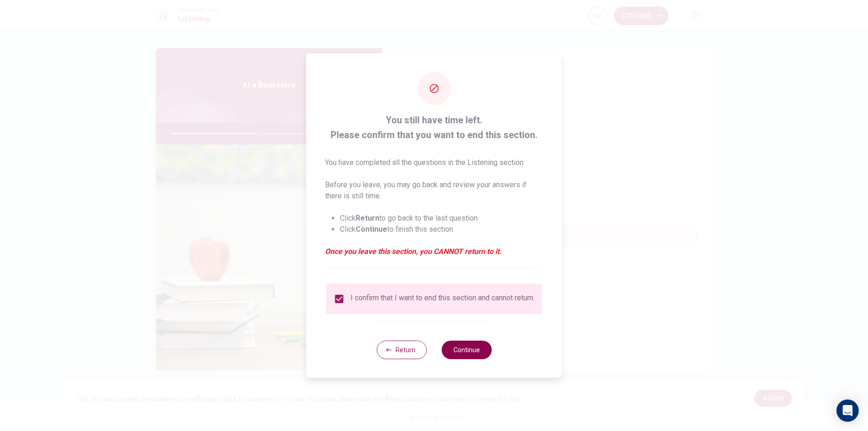  I want to click on p: Before you leave, you may go back and review your answers if there is still time., so click(434, 190).